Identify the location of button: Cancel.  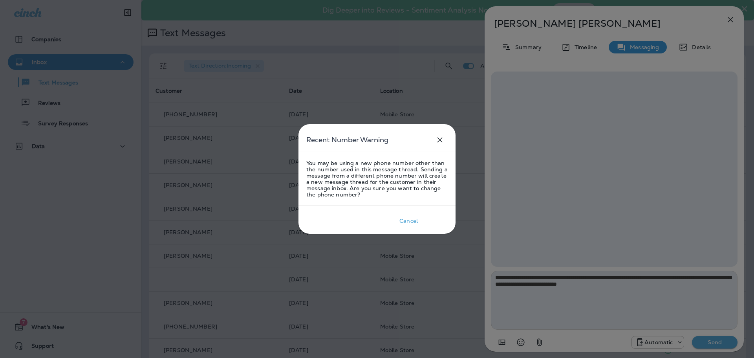
(408, 221).